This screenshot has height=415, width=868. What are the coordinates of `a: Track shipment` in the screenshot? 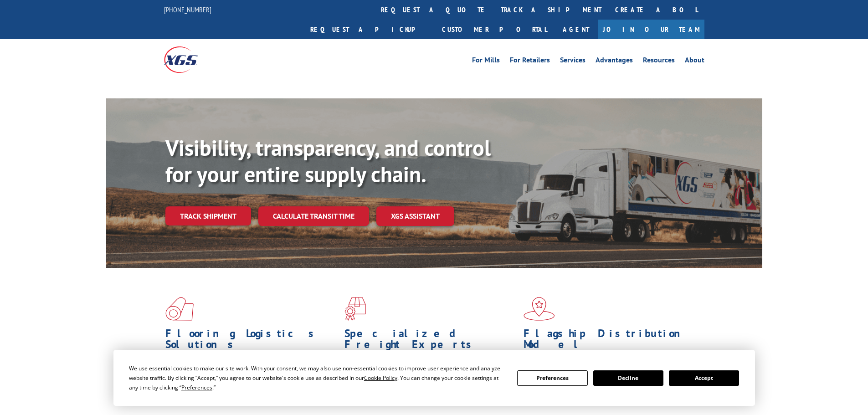 It's located at (208, 216).